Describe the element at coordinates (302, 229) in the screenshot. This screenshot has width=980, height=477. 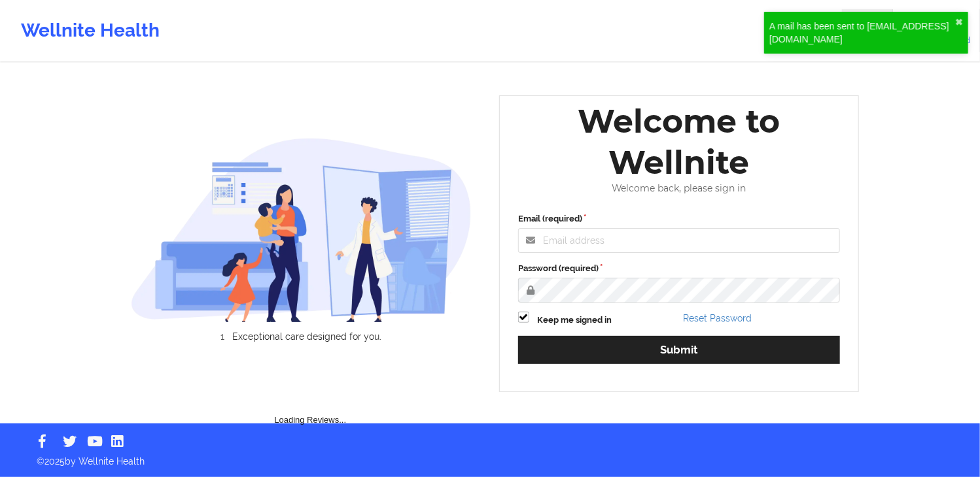
I see `img: wellnite-auth-hero_200.c722682e.png` at that location.